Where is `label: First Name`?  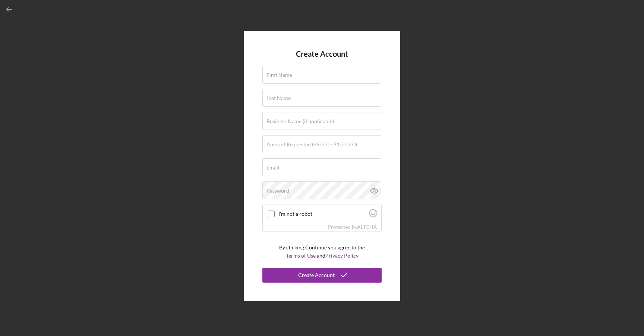
label: First Name is located at coordinates (279, 75).